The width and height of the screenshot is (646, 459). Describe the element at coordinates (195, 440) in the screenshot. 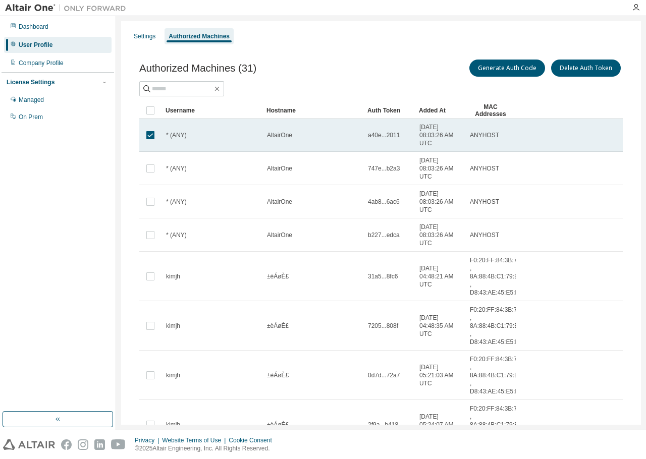

I see `div: Website Terms of Use` at that location.